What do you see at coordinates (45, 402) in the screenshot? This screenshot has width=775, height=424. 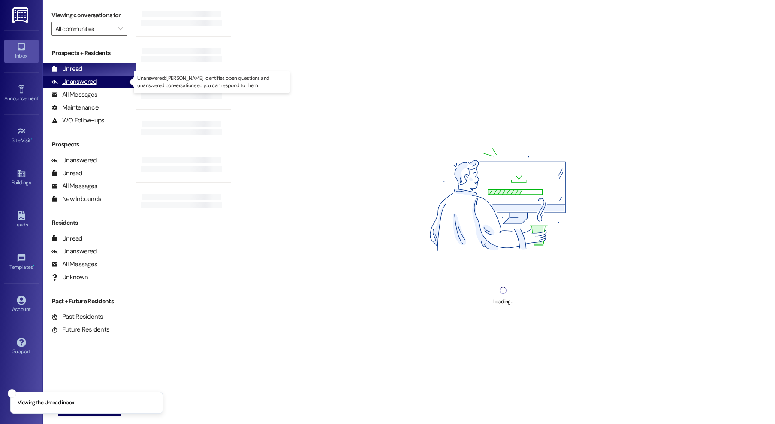 I see `p: Viewing the Unread inbox` at bounding box center [45, 402].